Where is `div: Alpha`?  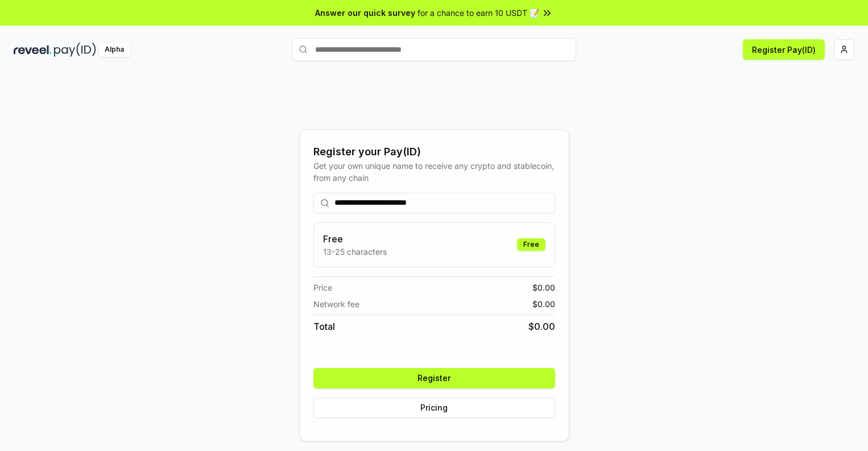 div: Alpha is located at coordinates (115, 49).